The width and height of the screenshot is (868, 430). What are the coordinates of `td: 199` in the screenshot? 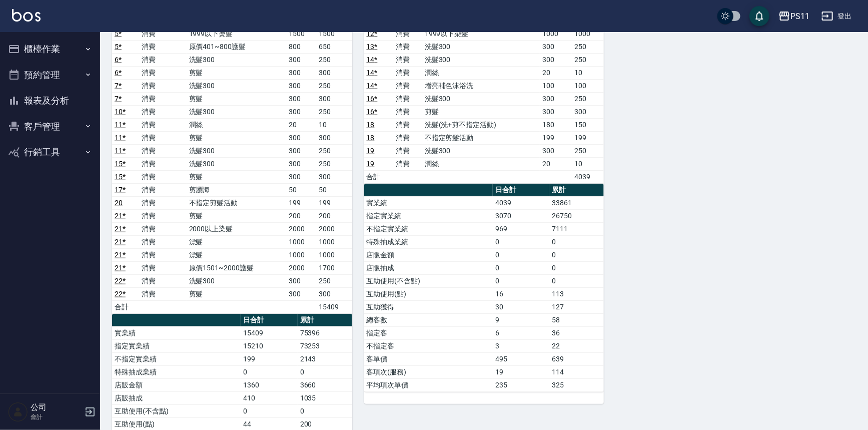 It's located at (588, 137).